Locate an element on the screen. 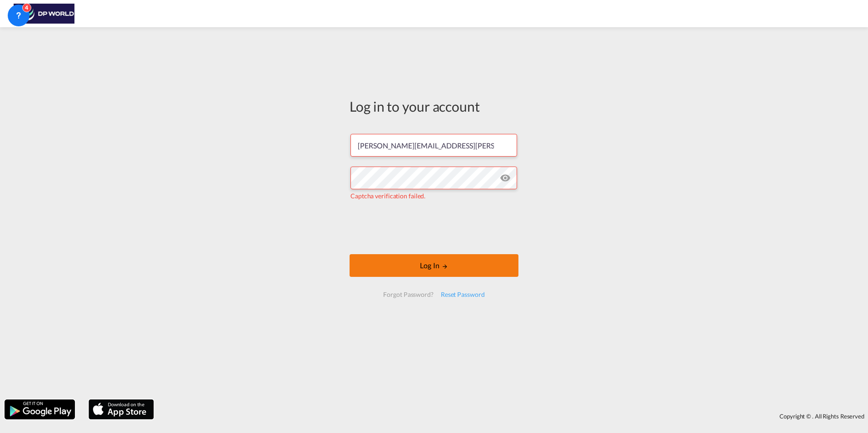 Image resolution: width=868 pixels, height=433 pixels. span: Captcha verification failed. is located at coordinates (387, 196).